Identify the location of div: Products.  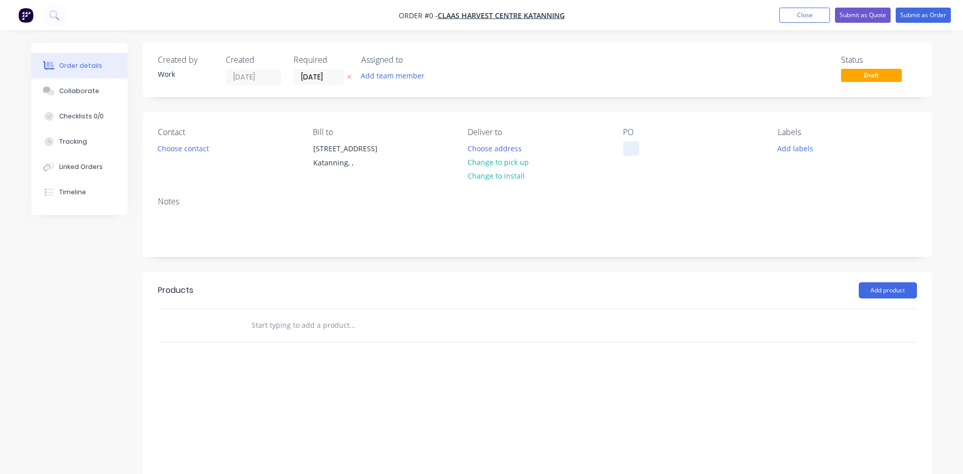
(176, 290).